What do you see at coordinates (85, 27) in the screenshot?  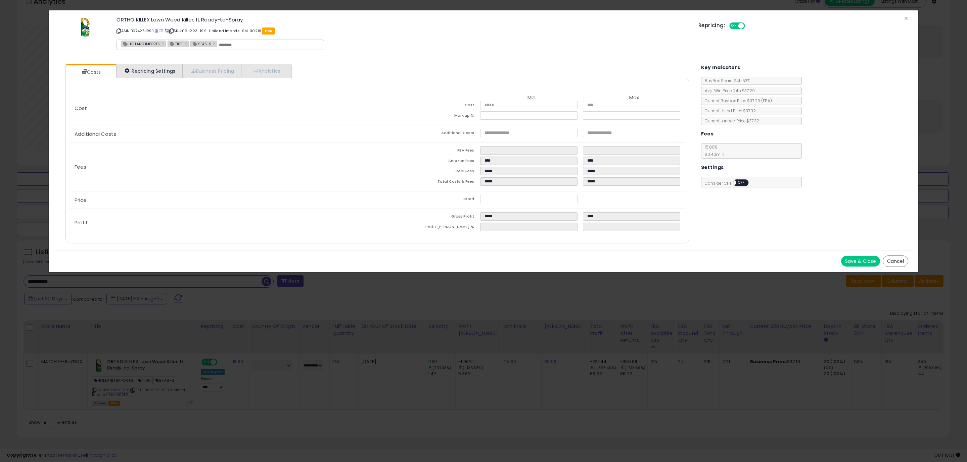 I see `img: 41Bwlgu-qQL._SL60_.jpg` at bounding box center [85, 27].